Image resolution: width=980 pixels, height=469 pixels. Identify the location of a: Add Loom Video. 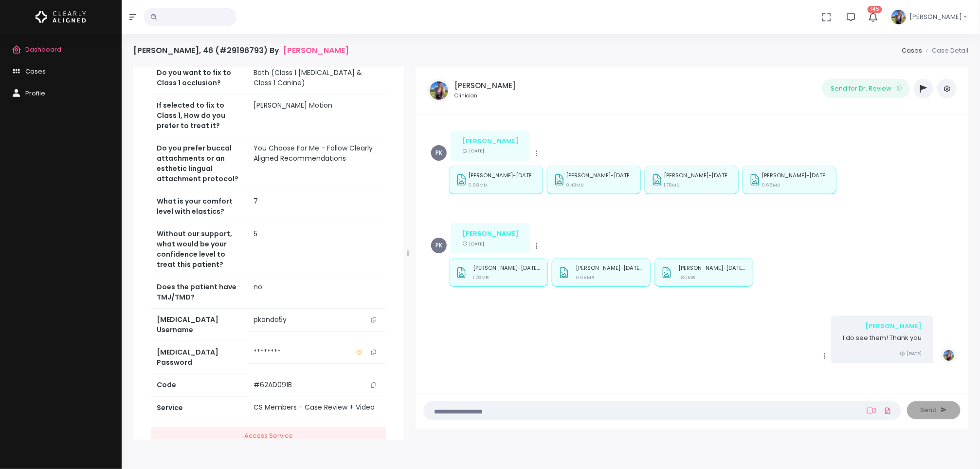
(872, 410).